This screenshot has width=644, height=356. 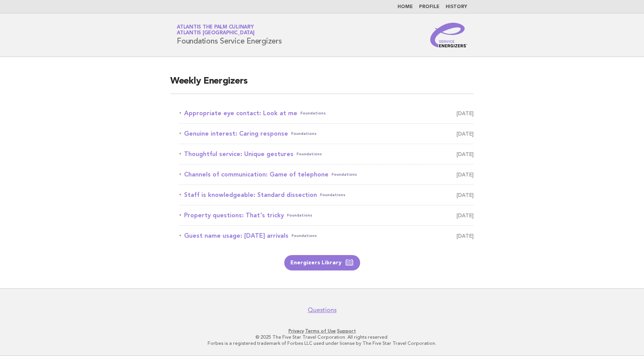 I want to click on p: © 2025 The Five Star Travel Corporation. All rights reserved., so click(x=322, y=337).